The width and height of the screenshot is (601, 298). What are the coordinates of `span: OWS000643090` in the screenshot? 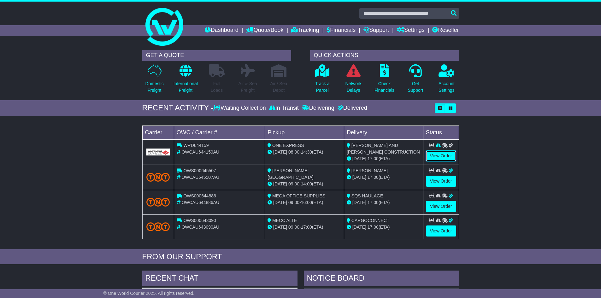 It's located at (200, 221).